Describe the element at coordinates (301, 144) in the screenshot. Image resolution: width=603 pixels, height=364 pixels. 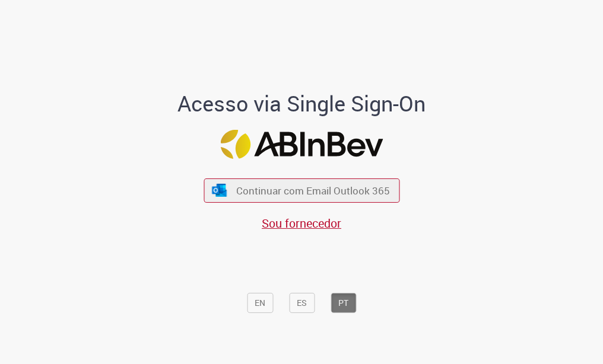
I see `img: Logo ABInBev` at that location.